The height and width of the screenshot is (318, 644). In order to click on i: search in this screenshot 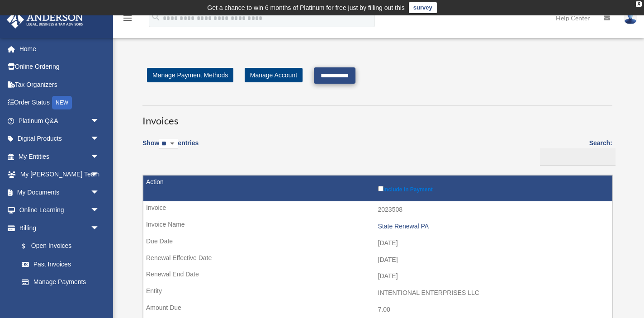, I will do `click(156, 17)`.